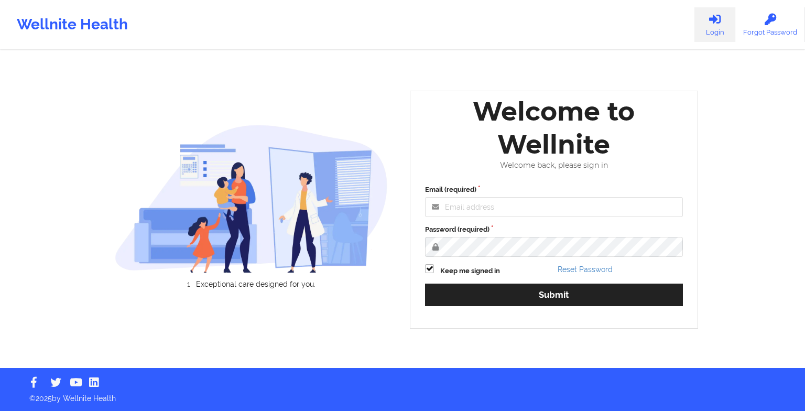 This screenshot has width=805, height=411. What do you see at coordinates (554, 295) in the screenshot?
I see `button: Submit` at bounding box center [554, 295].